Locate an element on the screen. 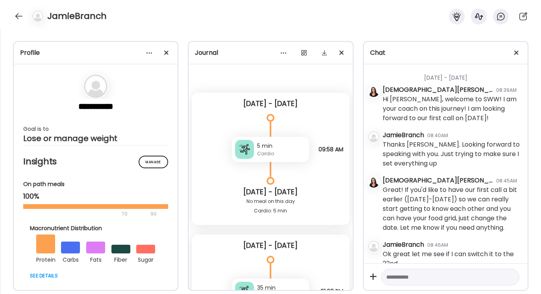  div: 35 min is located at coordinates (281, 287).